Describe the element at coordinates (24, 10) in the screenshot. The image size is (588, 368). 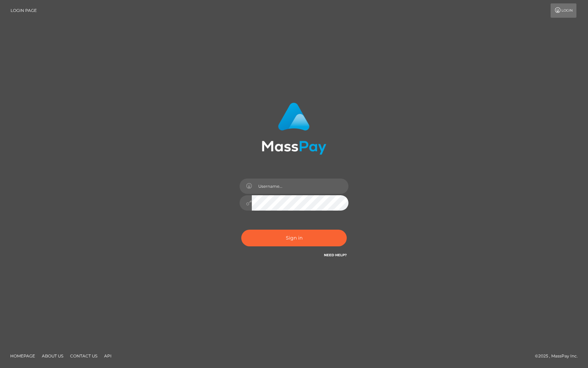
I see `a: Login Page` at that location.